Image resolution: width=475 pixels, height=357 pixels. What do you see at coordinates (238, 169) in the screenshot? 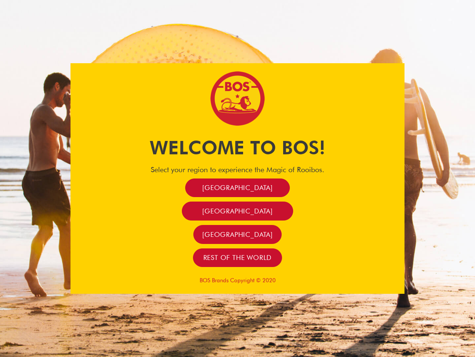
I see `h4: Select your region to experience the Magic of Rooibos.` at bounding box center [238, 169].